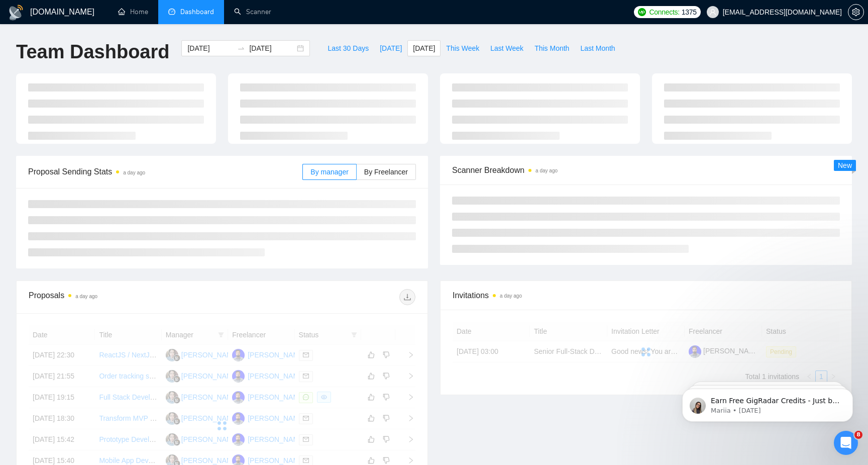  I want to click on span: Connects:, so click(664, 12).